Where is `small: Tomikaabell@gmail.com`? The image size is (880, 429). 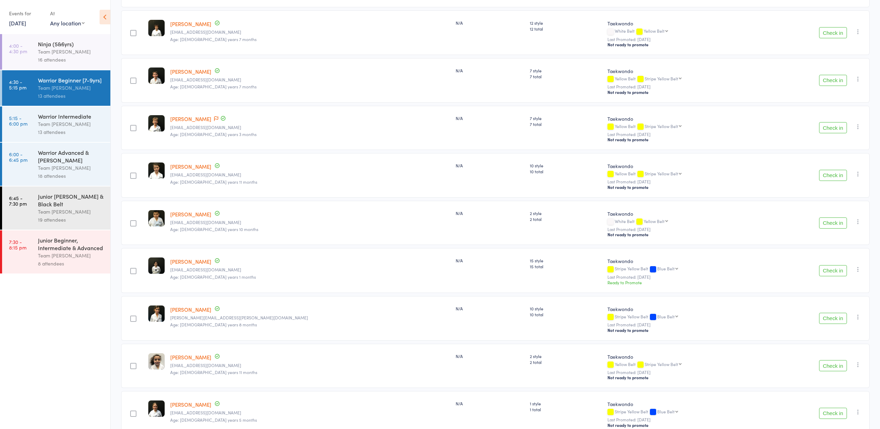 small: Tomikaabell@gmail.com is located at coordinates (310, 222).